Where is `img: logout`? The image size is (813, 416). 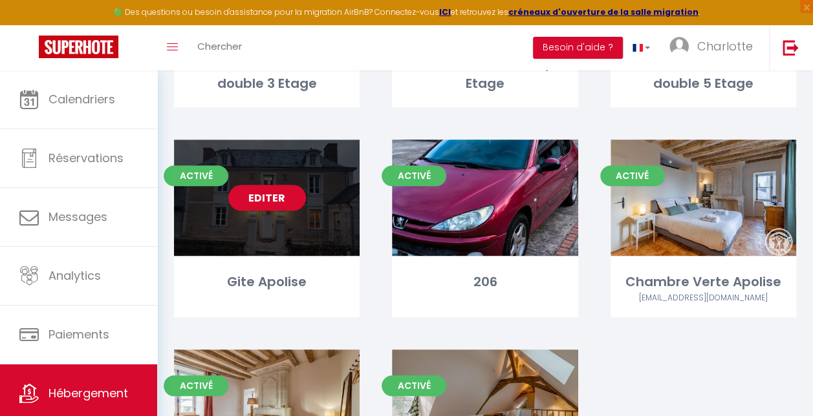
img: logout is located at coordinates (790, 47).